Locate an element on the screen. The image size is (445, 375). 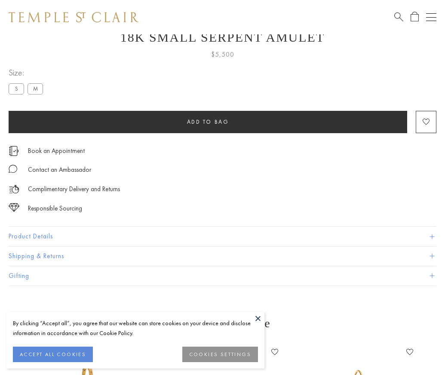
a: Search is located at coordinates (398, 17).